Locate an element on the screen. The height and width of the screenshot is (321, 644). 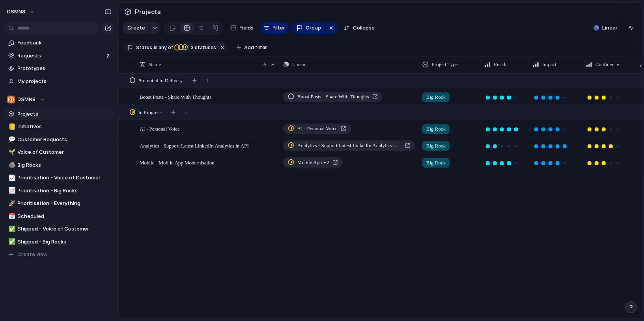
a: ✅Shipped - Voice of Customer is located at coordinates (59, 229).